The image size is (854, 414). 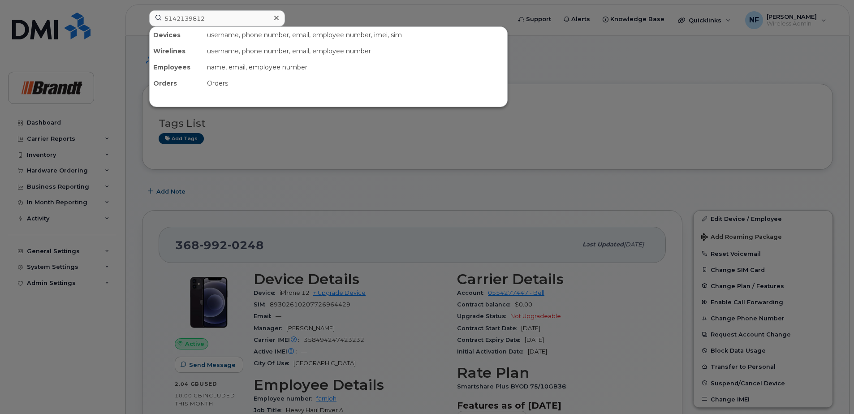 What do you see at coordinates (177, 35) in the screenshot?
I see `div: Devices` at bounding box center [177, 35].